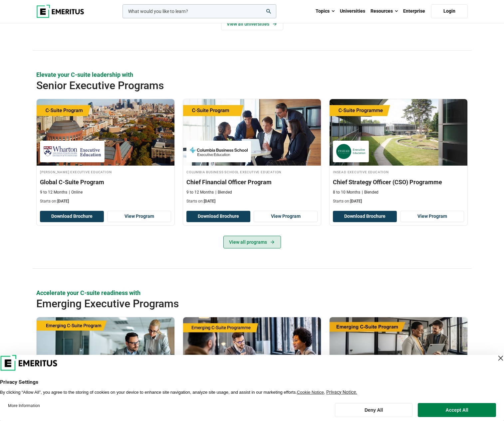 This screenshot has width=504, height=421. What do you see at coordinates (398, 153) in the screenshot?
I see `a: Leadership Course by INSEAD Executive Education - October 14, 2025 INSEAD Executive Education INS...` at bounding box center [398, 153].